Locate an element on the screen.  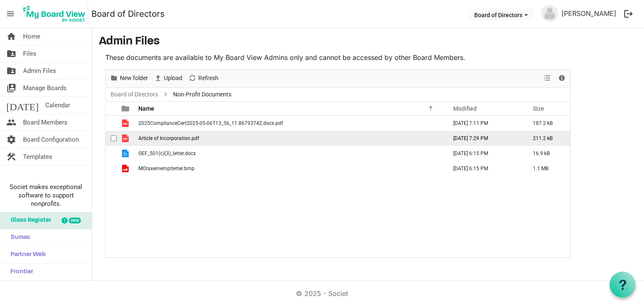
span: home is located at coordinates (11, 37).